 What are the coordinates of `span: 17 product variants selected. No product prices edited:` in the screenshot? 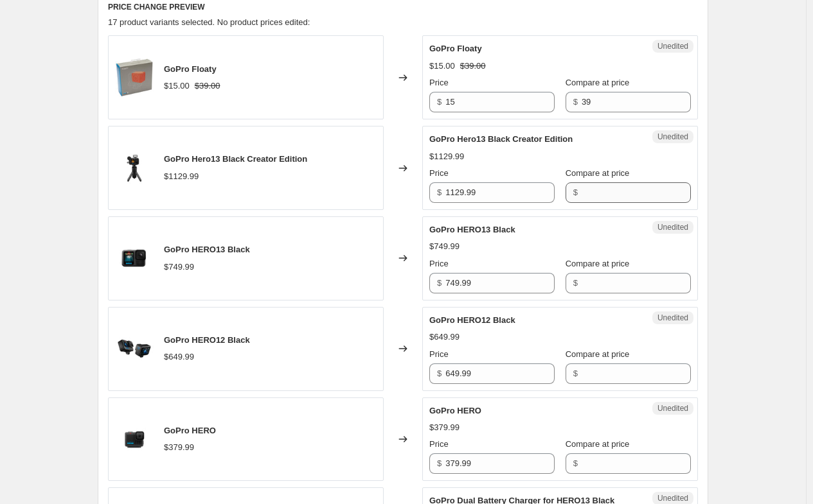 It's located at (209, 22).